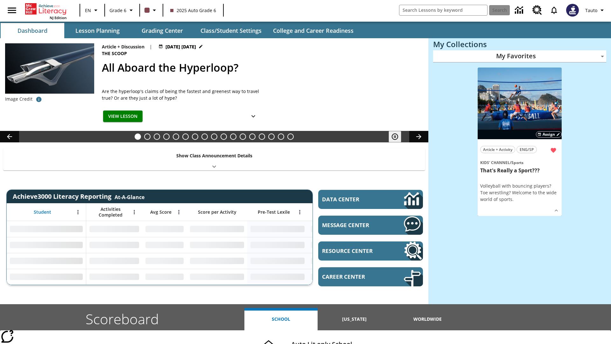 This screenshot has width=611, height=344. Describe the element at coordinates (572, 10) in the screenshot. I see `button: Select a new avatar` at that location.